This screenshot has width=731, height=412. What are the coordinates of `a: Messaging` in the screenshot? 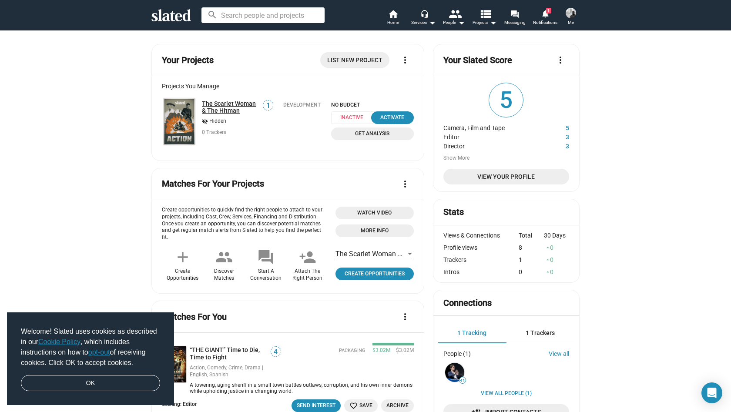 It's located at (515, 18).